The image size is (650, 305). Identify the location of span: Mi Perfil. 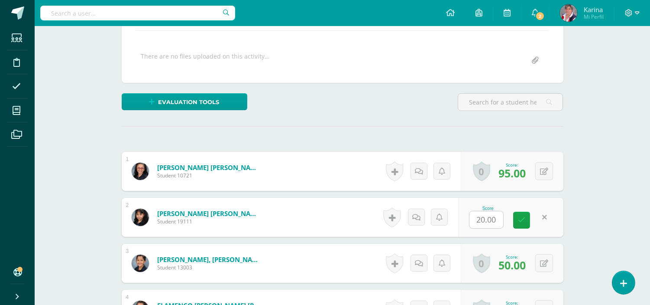
(594, 16).